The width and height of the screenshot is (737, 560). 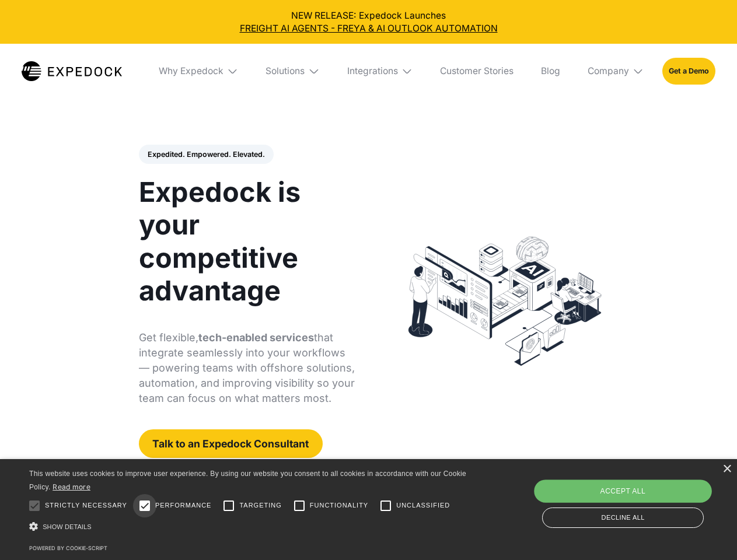 What do you see at coordinates (67, 527) in the screenshot?
I see `span: Show details` at bounding box center [67, 527].